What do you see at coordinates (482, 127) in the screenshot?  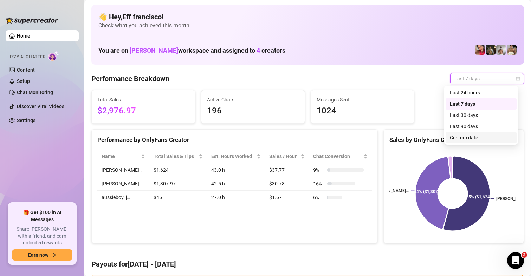 I see `div: Last 90 days` at bounding box center [482, 127].